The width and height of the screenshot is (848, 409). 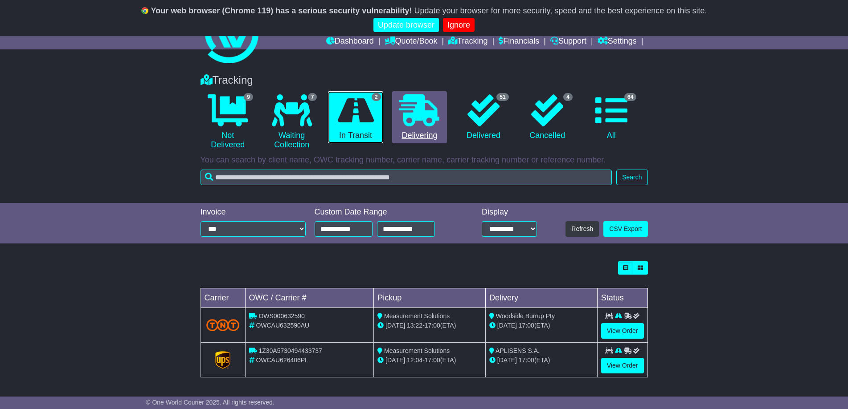 What do you see at coordinates (223, 325) in the screenshot?
I see `img: TNT_Domestic.png` at bounding box center [223, 325].